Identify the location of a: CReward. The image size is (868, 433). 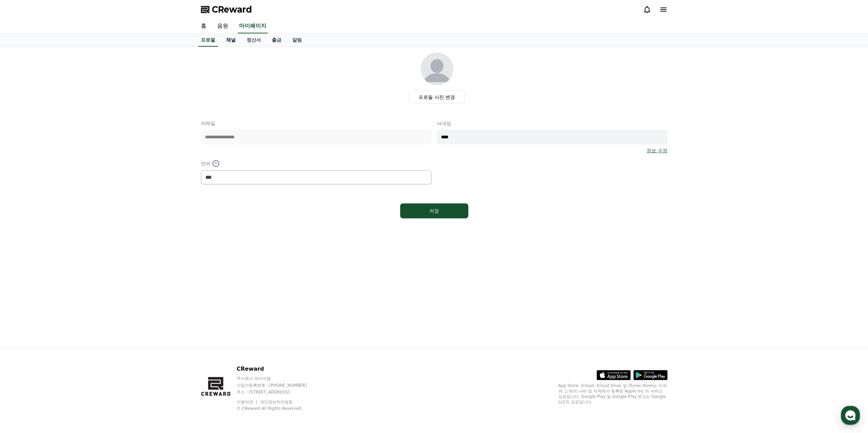
(227, 9).